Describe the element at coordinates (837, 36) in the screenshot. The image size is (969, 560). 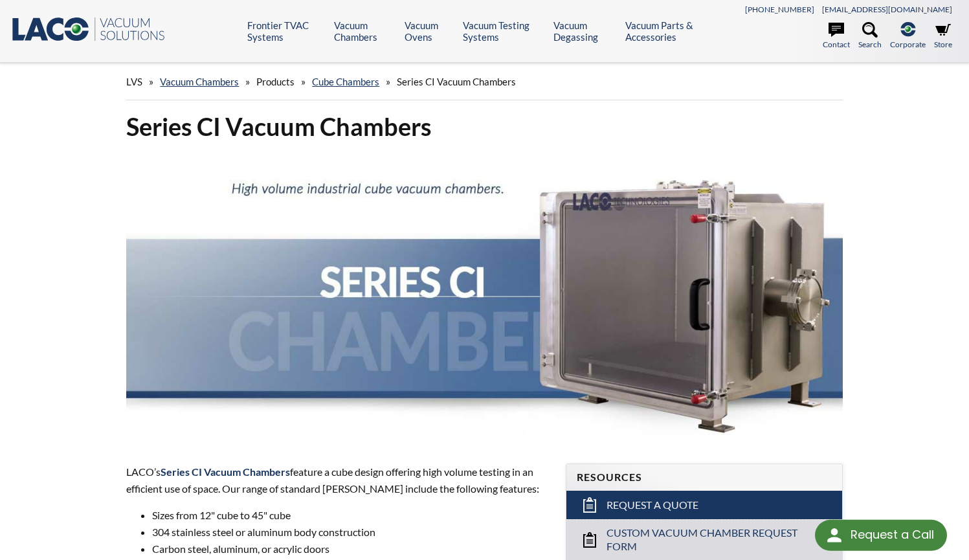
I see `a: Contact` at that location.